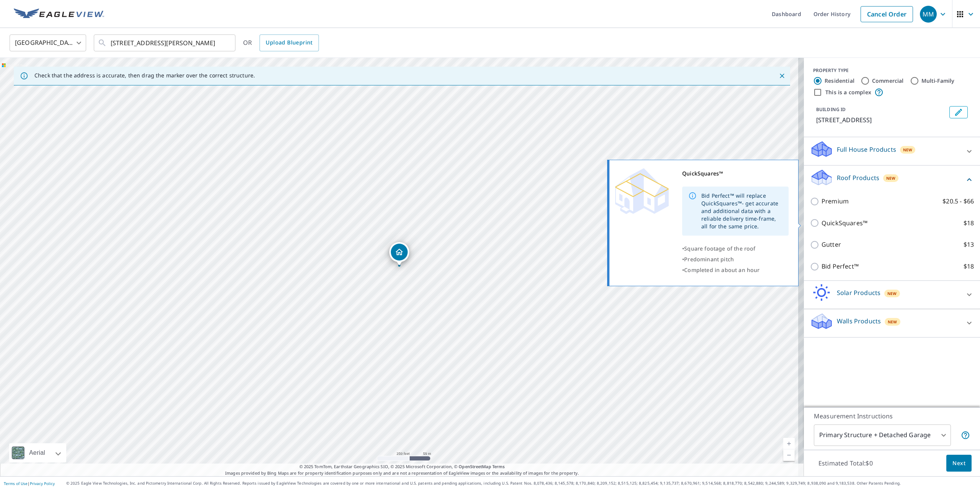 The image size is (980, 490). I want to click on span: © 2025 TomTom, Earthstar Geographics SIO, © 2025 Microsoft Corporation, ©, so click(402, 466).